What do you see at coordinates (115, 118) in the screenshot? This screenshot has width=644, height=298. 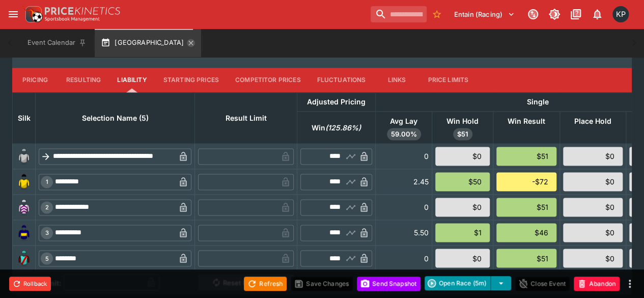 I see `span: Selection Name (5)` at bounding box center [115, 118].